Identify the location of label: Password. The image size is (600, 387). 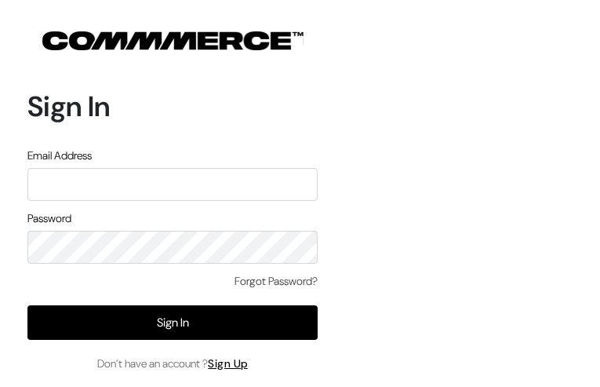
(49, 218).